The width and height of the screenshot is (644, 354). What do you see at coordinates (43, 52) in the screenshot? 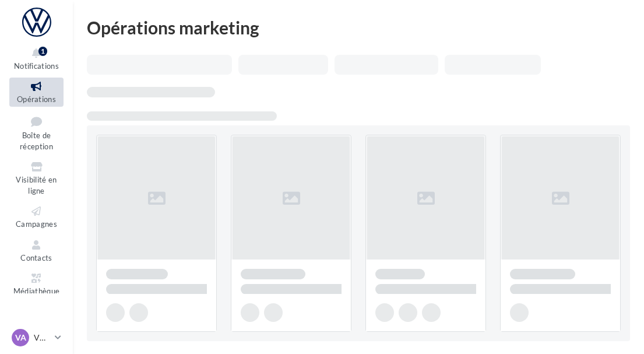
I see `div: 1` at bounding box center [43, 52].